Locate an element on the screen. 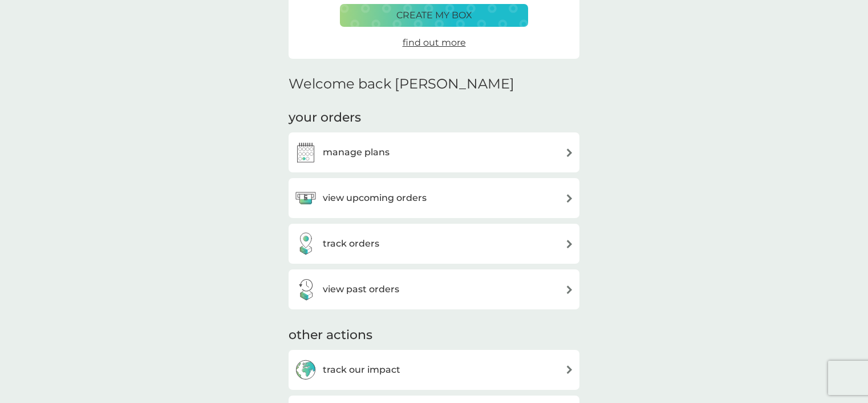 This screenshot has width=868, height=403. a: find out more is located at coordinates (434, 43).